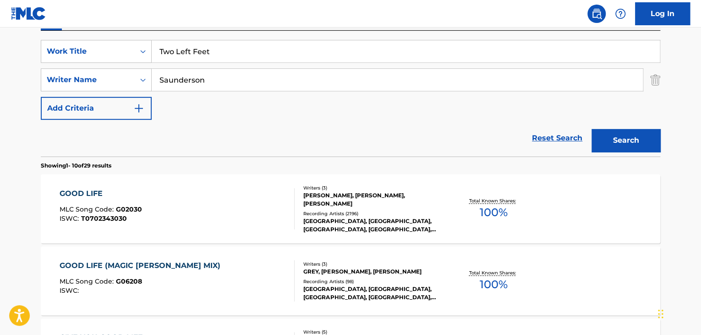 This screenshot has height=335, width=701. I want to click on div: Drag, so click(661, 314).